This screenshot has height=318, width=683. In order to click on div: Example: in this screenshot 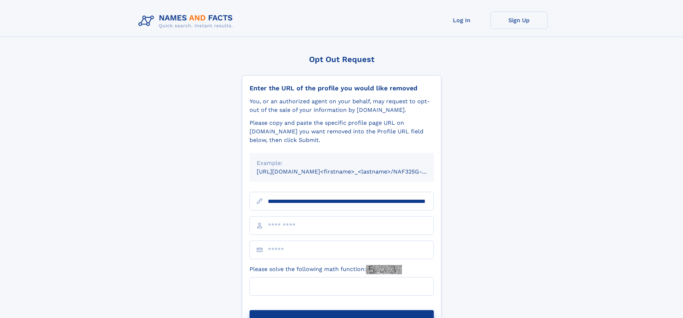, I will do `click(342, 163)`.